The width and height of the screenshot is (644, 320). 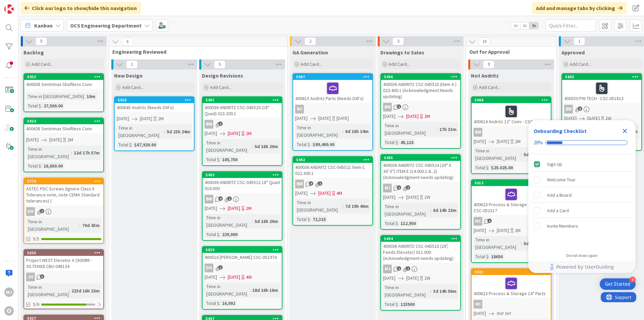 I want to click on div: 72,315, so click(x=319, y=219).